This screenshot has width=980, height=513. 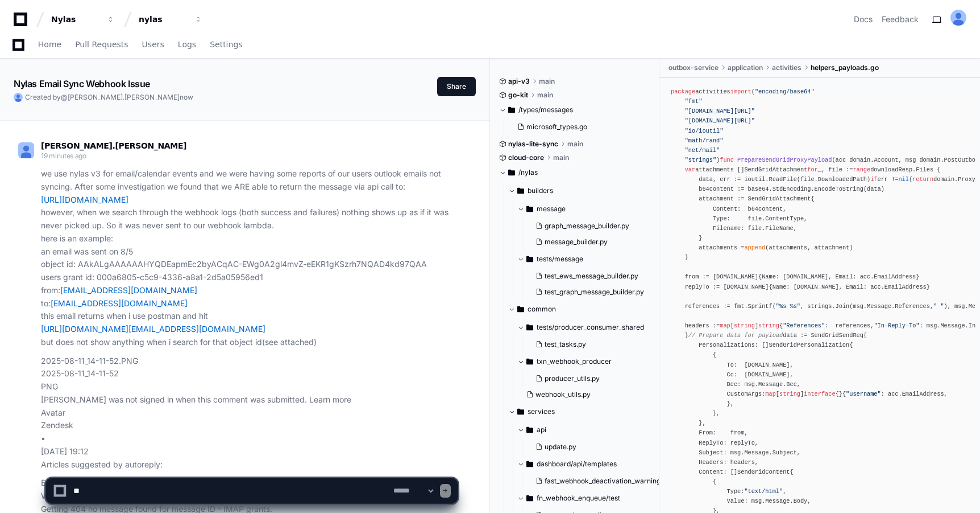 What do you see at coordinates (110, 97) in the screenshot?
I see `span: Created by` at bounding box center [110, 97].